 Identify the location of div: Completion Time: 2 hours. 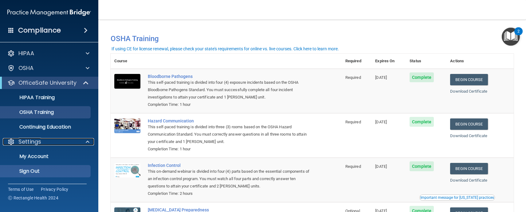
(229, 194).